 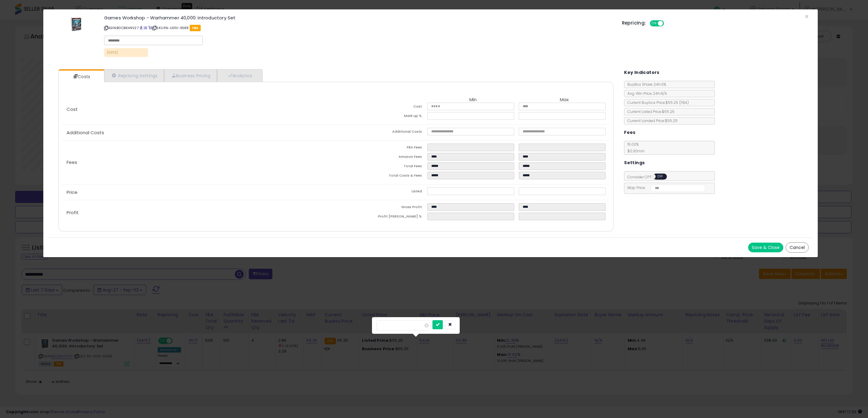 I want to click on button: Cancel, so click(x=798, y=248).